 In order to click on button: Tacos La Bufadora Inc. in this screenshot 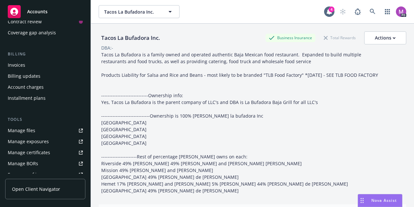, I will do `click(139, 12)`.